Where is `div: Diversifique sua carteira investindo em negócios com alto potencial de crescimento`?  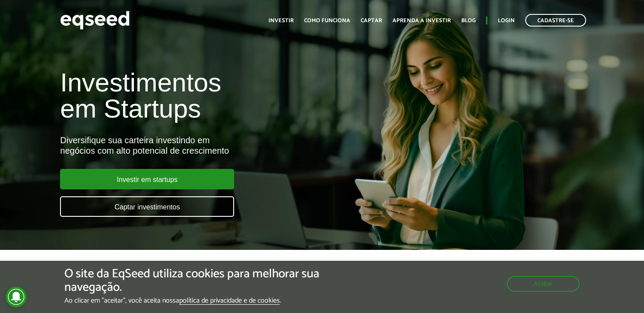 div: Diversifique sua carteira investindo em negócios com alto potencial de crescimento is located at coordinates (214, 145).